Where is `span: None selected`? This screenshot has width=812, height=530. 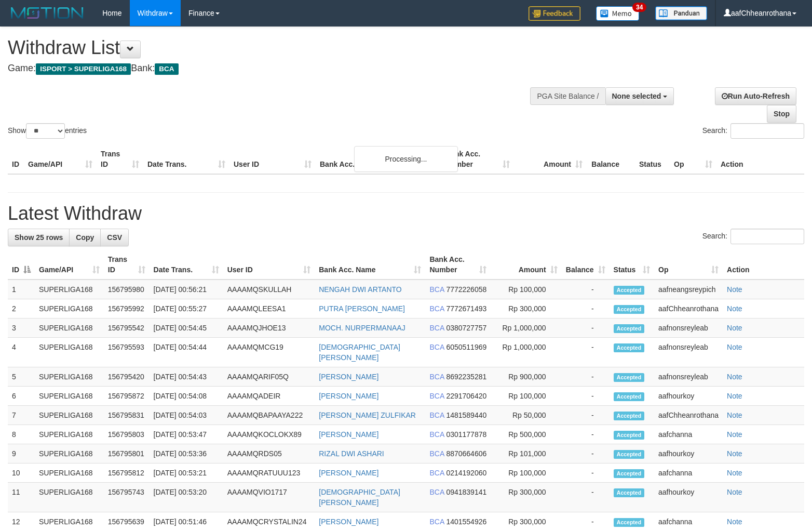
span: None selected is located at coordinates (636, 96).